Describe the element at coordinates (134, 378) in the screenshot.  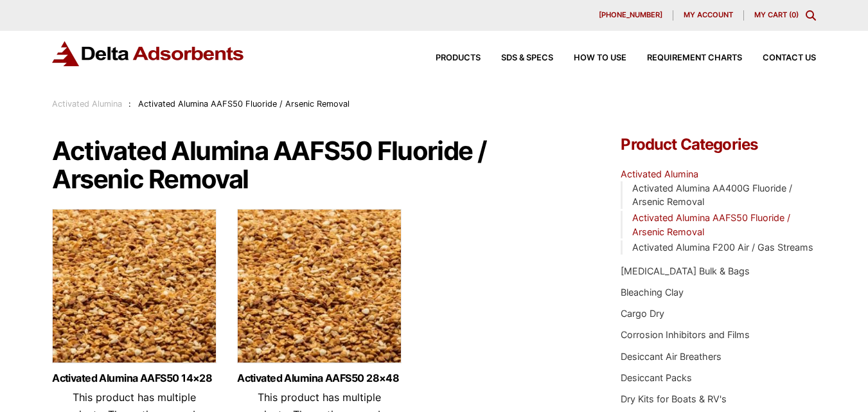
I see `a: Activated Alumina AAFS50 14×28` at that location.